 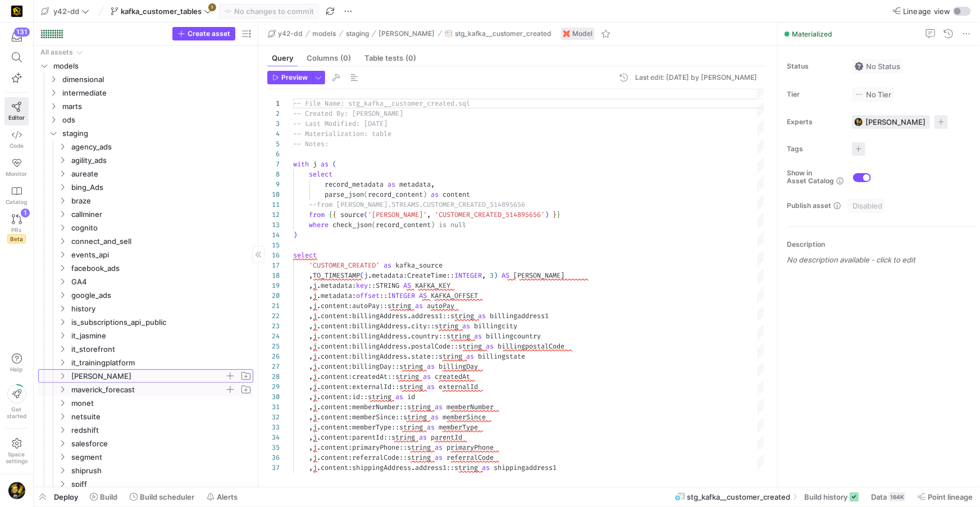 I want to click on span: is, so click(x=442, y=224).